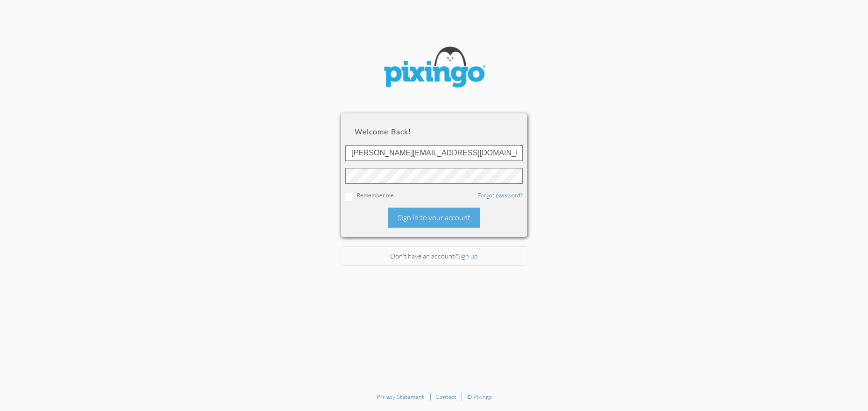 The image size is (868, 411). I want to click on div: Sign in to your account, so click(434, 218).